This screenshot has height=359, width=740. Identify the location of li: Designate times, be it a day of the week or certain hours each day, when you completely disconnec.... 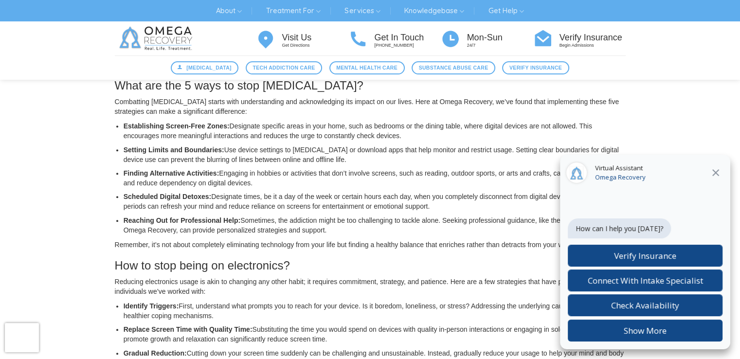
(375, 201).